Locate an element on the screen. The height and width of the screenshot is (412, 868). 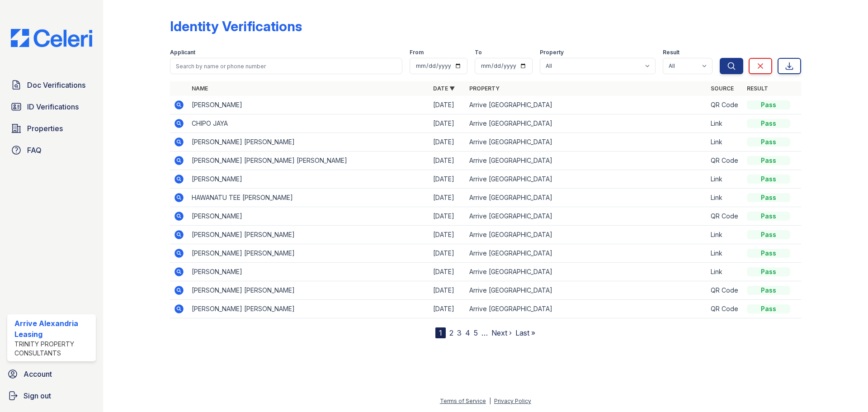
a: Name is located at coordinates (200, 88).